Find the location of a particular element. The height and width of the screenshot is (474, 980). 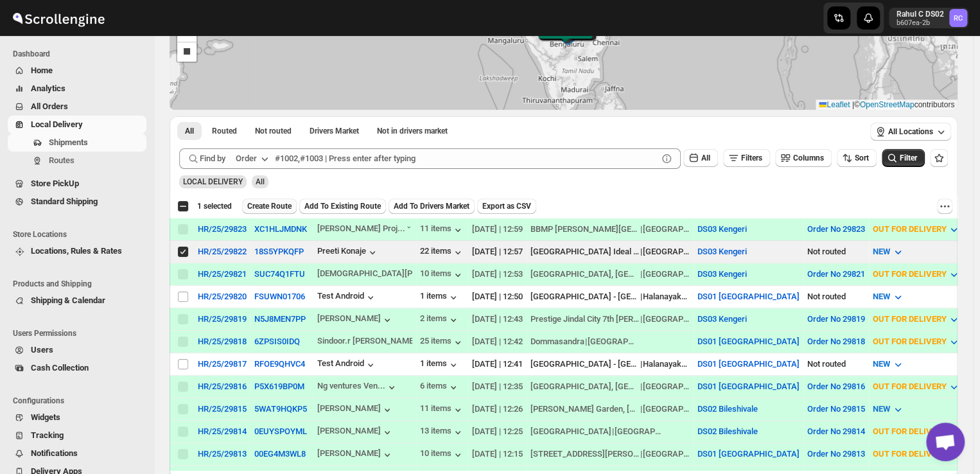

div: 6 items is located at coordinates (440, 387).